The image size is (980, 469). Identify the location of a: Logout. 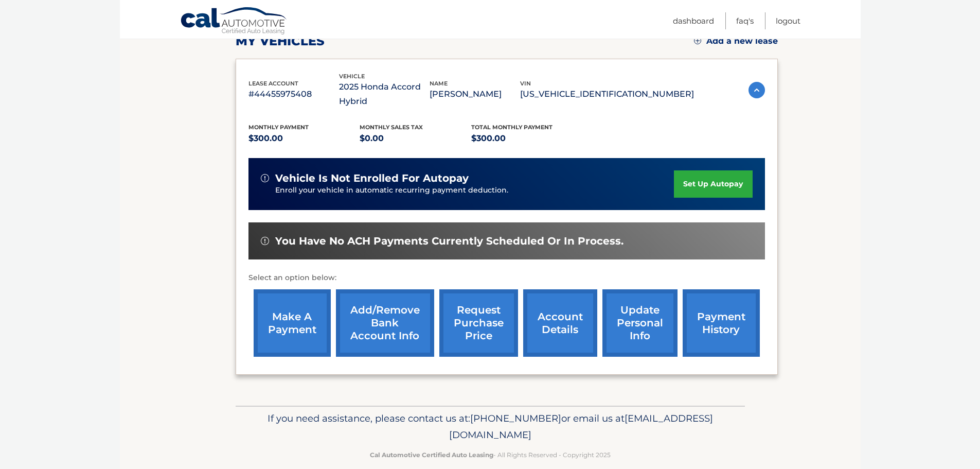
(788, 20).